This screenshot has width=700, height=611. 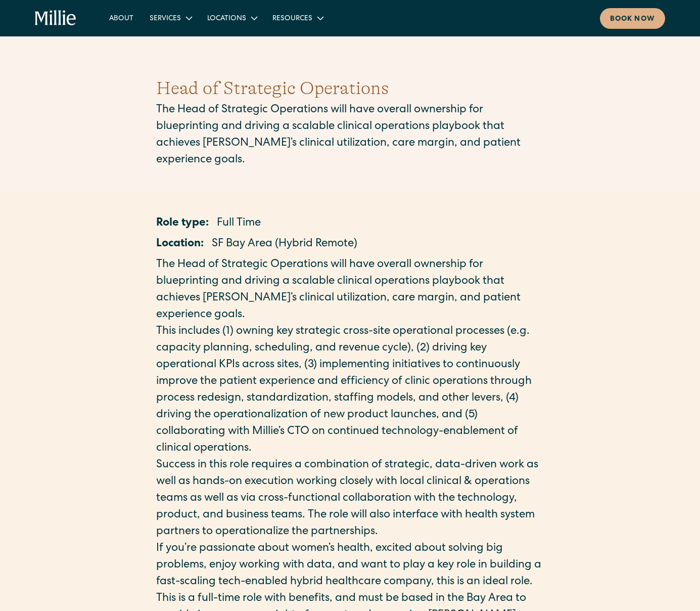 What do you see at coordinates (350, 498) in the screenshot?
I see `p: Success in this role requires a combination of strategic, data-driven work as well as hands-on ex...` at bounding box center [350, 498].